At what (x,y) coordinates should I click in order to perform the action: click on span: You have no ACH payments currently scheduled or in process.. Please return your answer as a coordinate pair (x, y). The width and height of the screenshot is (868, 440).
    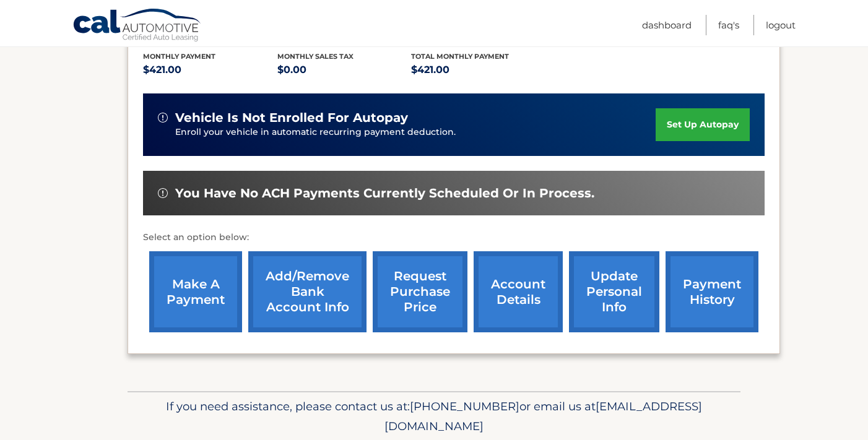
    Looking at the image, I should click on (385, 193).